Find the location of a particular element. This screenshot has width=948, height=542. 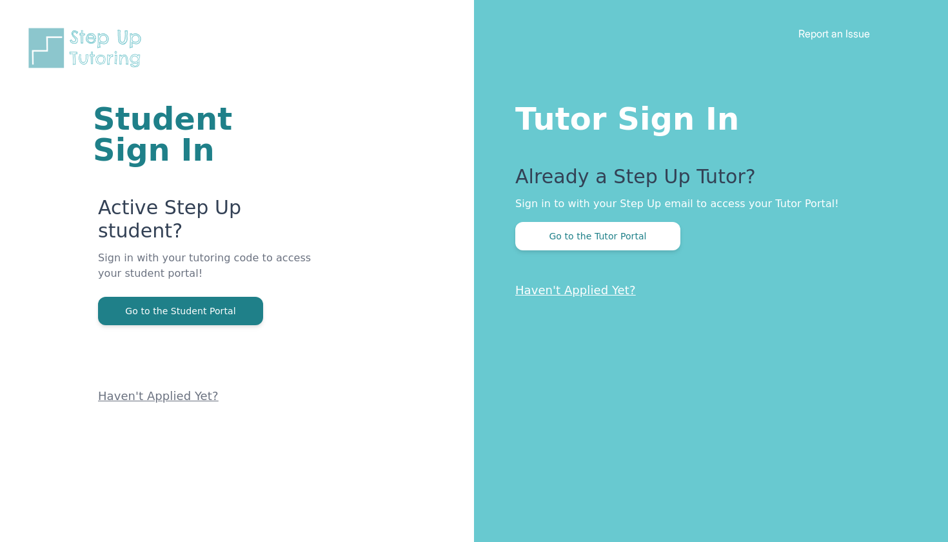

a: Go to the Student Portal is located at coordinates (181, 310).